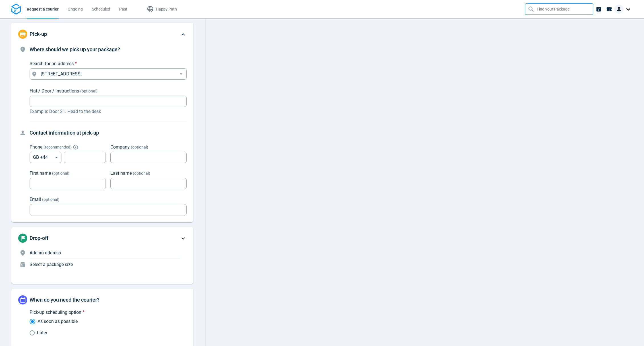 Image resolution: width=644 pixels, height=346 pixels. I want to click on span: Where should we pick up your package?, so click(75, 49).